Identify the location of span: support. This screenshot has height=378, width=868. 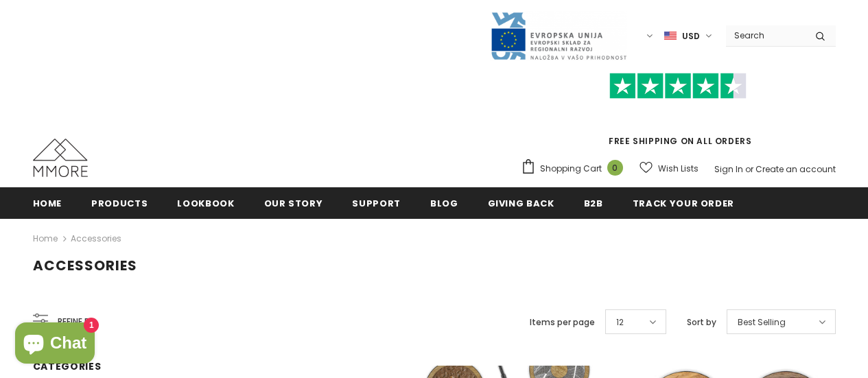
(376, 203).